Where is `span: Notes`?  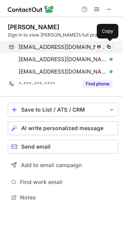
span: Notes is located at coordinates (67, 197).